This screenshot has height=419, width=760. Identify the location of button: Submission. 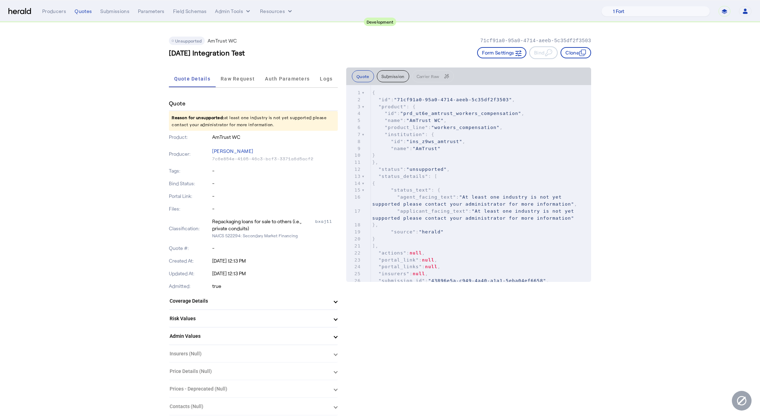
(393, 76).